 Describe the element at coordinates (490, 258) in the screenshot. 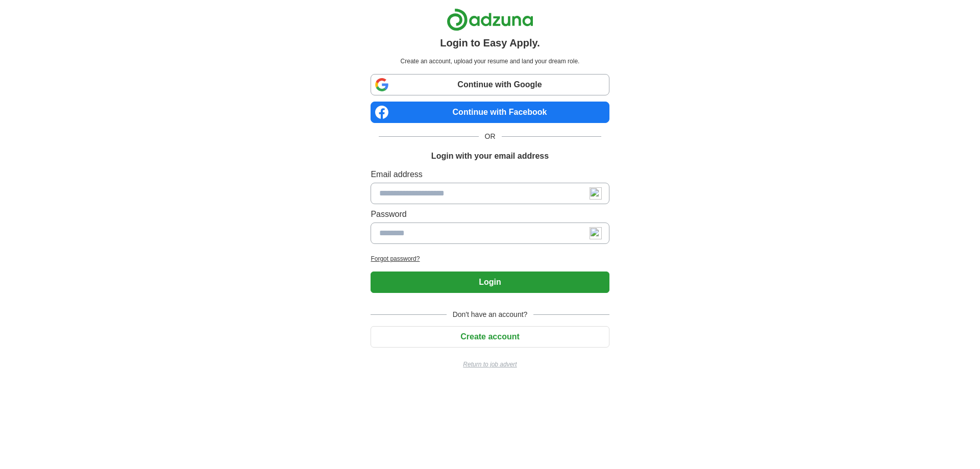

I see `a: Forgot password?` at that location.